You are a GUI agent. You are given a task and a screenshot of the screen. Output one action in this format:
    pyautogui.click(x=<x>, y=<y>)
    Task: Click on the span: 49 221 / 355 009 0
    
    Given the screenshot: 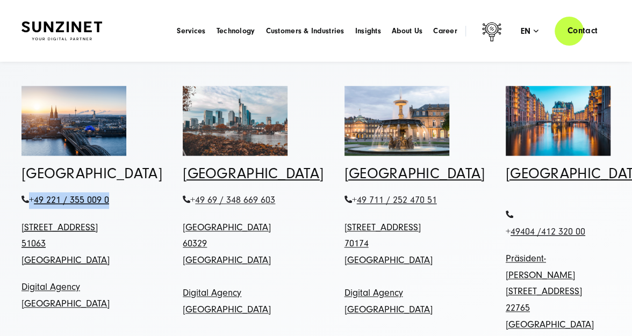 What is the action you would take?
    pyautogui.click(x=71, y=200)
    